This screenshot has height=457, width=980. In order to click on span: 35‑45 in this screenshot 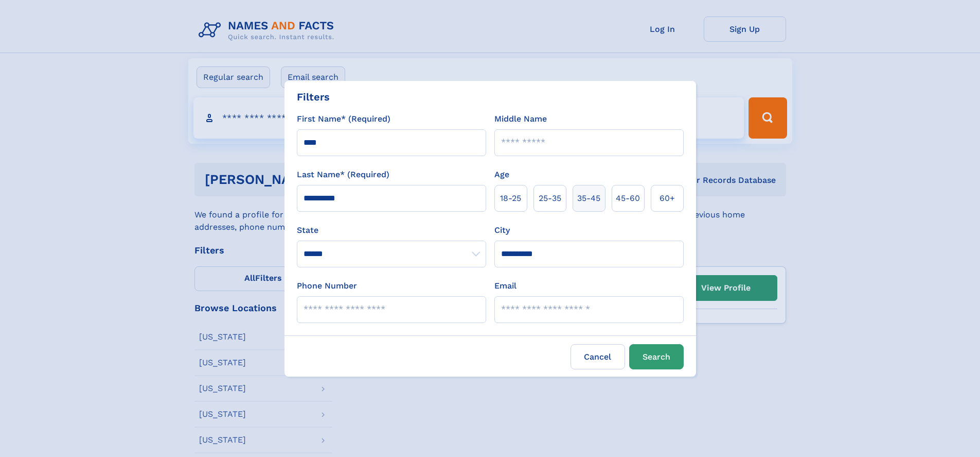, I will do `click(589, 198)`.